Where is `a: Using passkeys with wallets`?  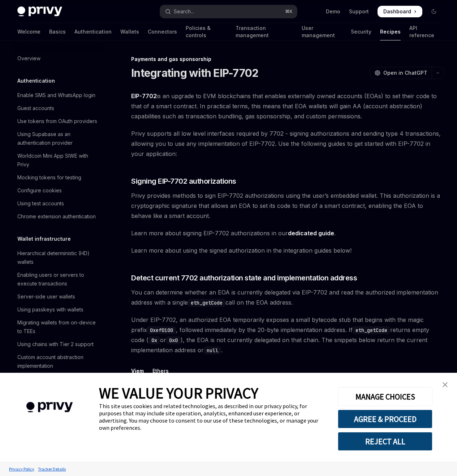
a: Using passkeys with wallets is located at coordinates (58, 310).